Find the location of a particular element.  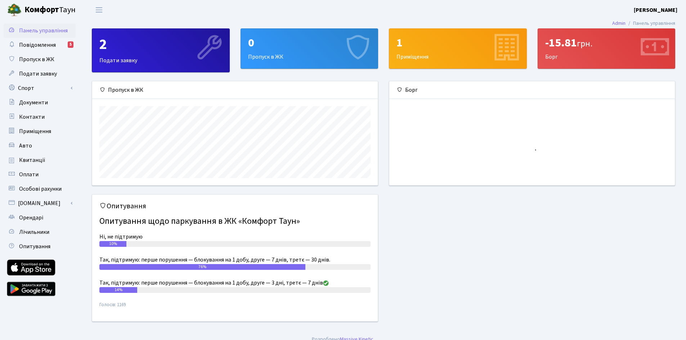

a: Повідомлення5 is located at coordinates (40, 45).